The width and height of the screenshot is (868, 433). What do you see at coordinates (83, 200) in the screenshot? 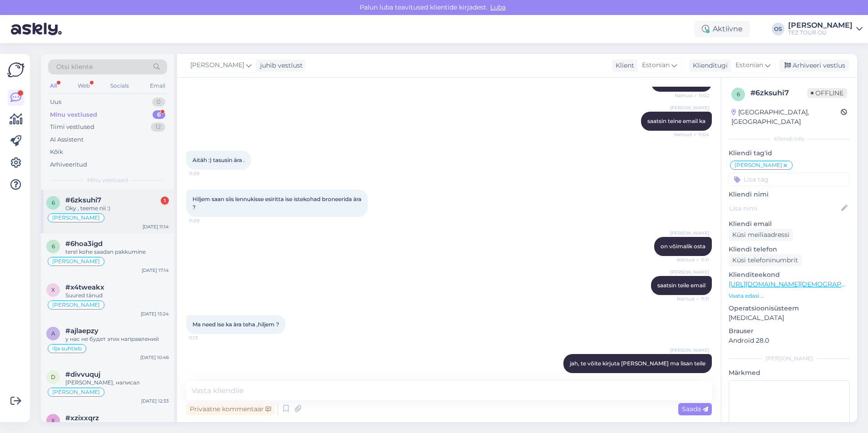
I see `span: #6zksuhi7` at bounding box center [83, 200].